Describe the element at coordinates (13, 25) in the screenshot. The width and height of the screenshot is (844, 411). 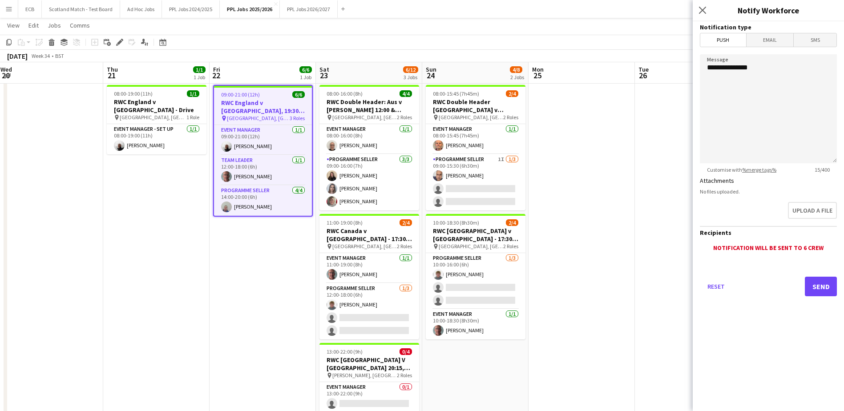
I see `span: View` at that location.